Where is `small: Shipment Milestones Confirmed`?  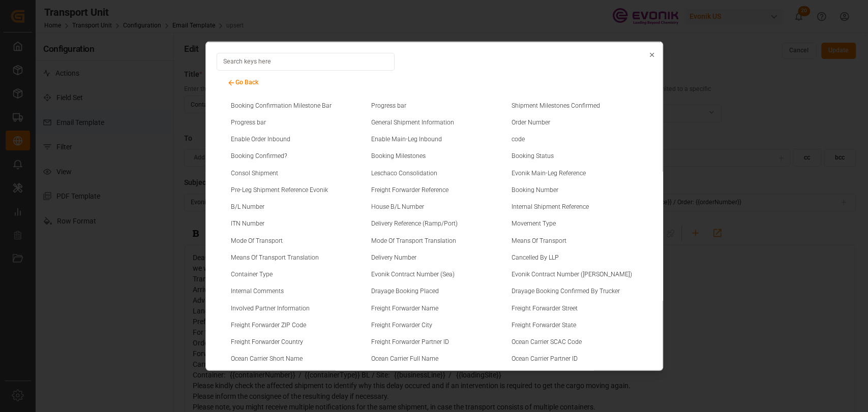
small: Shipment Milestones Confirmed is located at coordinates (556, 105).